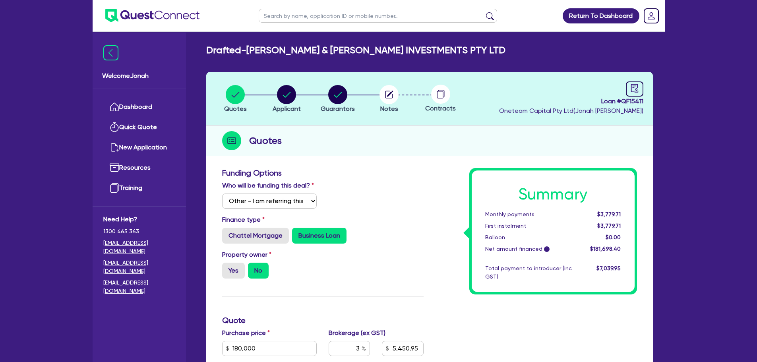 This screenshot has height=362, width=757. Describe the element at coordinates (547, 249) in the screenshot. I see `span: i` at that location.